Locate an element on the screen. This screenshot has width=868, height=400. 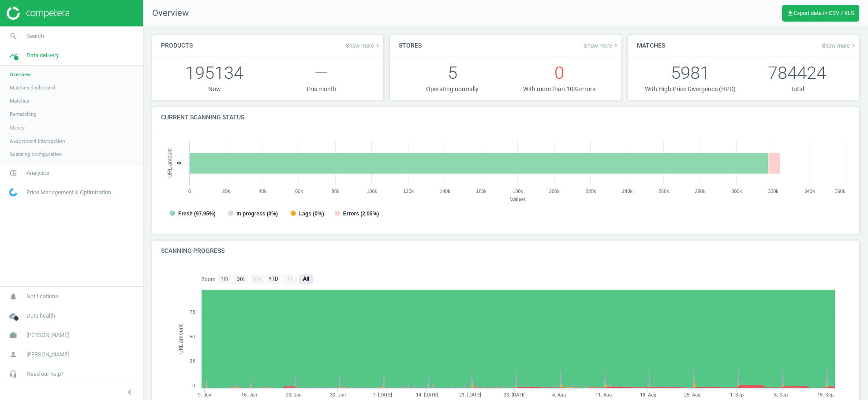
tspan: 8. Sep is located at coordinates (781, 395).